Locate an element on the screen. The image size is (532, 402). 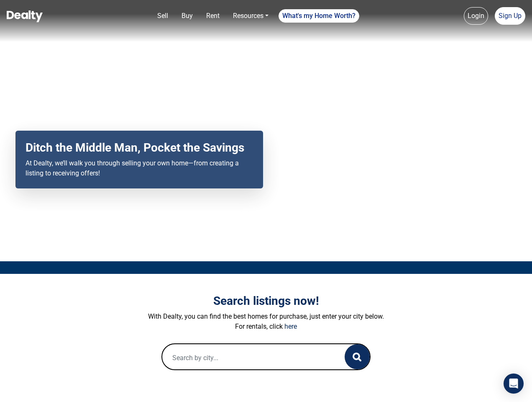
a: Resources is located at coordinates (251, 16).